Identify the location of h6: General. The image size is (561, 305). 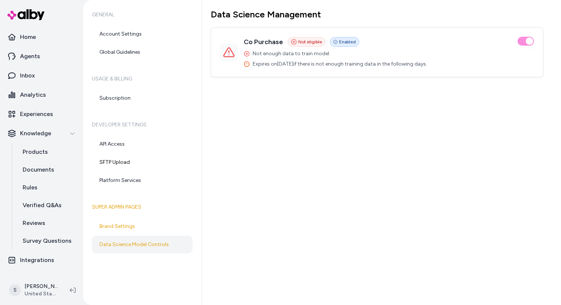
(142, 15).